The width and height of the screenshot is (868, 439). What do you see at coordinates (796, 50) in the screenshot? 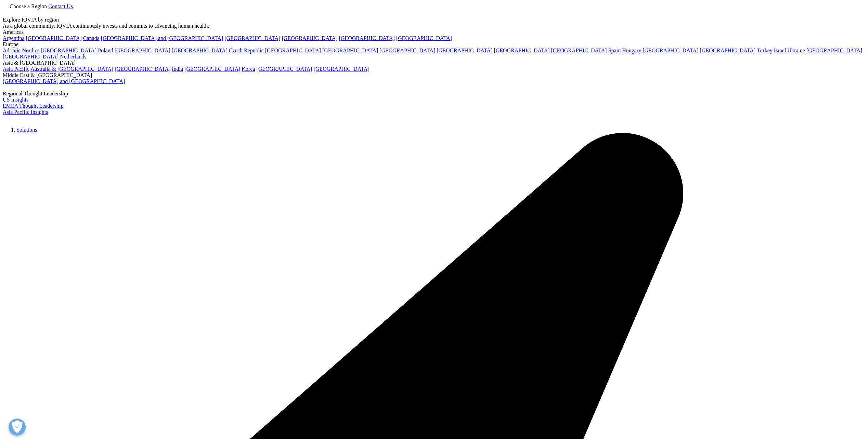
I see `a: Ukraine` at bounding box center [796, 50].